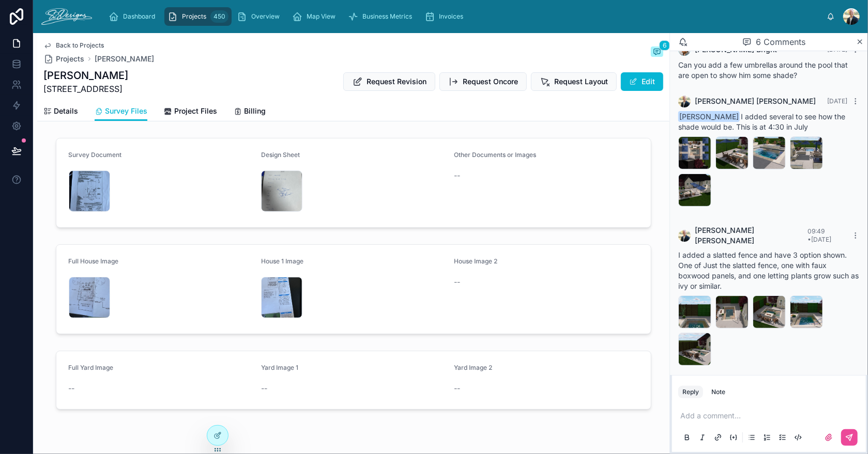 The image size is (868, 454). What do you see at coordinates (321, 17) in the screenshot?
I see `span: Map View` at bounding box center [321, 17].